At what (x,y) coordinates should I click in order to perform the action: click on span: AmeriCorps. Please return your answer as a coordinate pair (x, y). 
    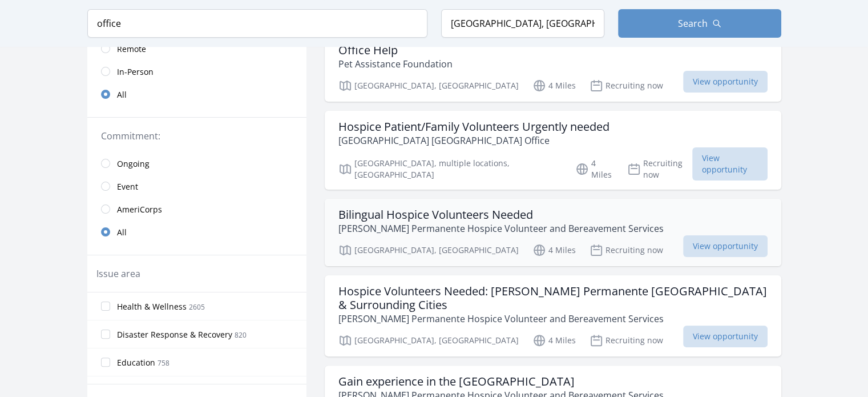
    Looking at the image, I should click on (139, 210).